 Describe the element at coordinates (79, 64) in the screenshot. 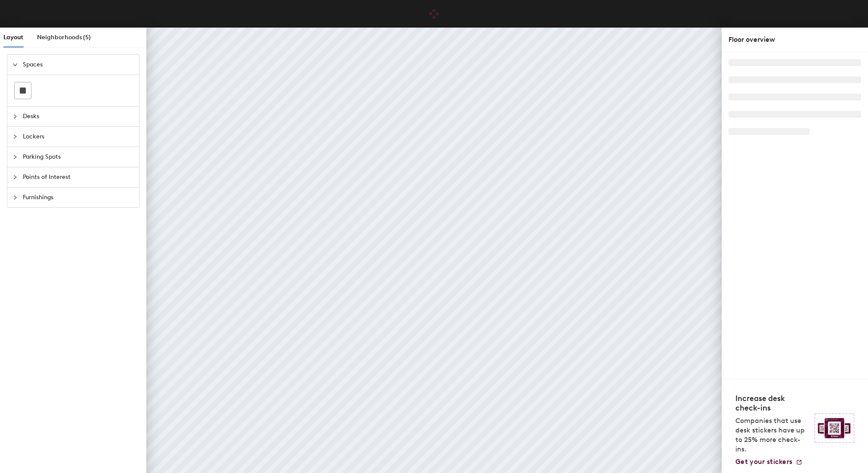

I see `span: Spaces` at that location.